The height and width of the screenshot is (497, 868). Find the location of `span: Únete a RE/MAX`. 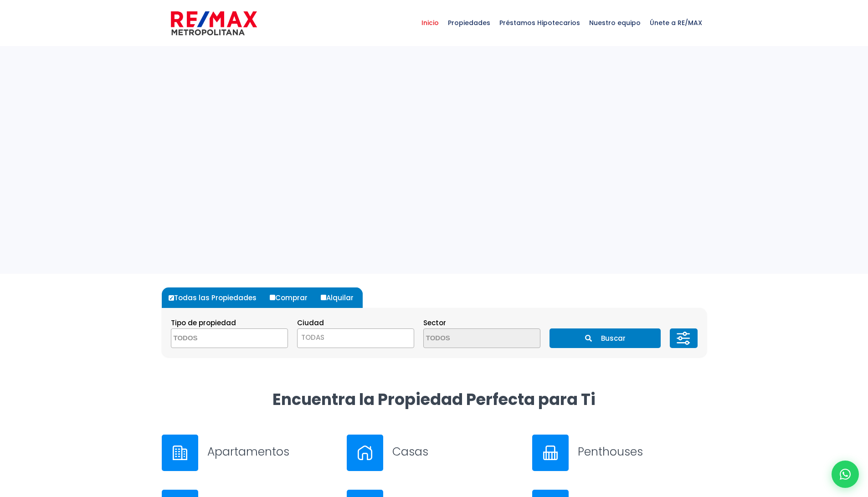

span: Únete a RE/MAX is located at coordinates (676, 23).